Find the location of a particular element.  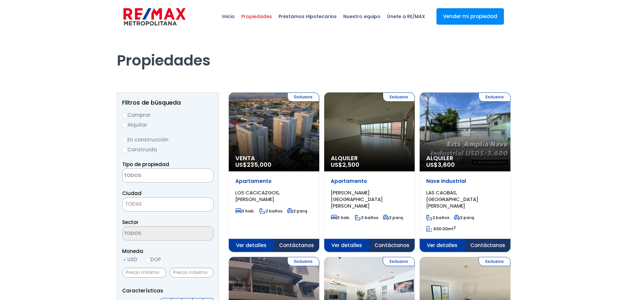

span: 3 baños is located at coordinates (366, 217).